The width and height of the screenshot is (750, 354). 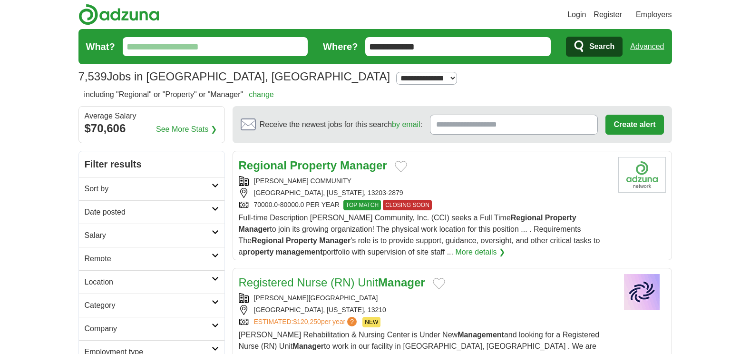 What do you see at coordinates (406, 124) in the screenshot?
I see `a: by email` at bounding box center [406, 124].